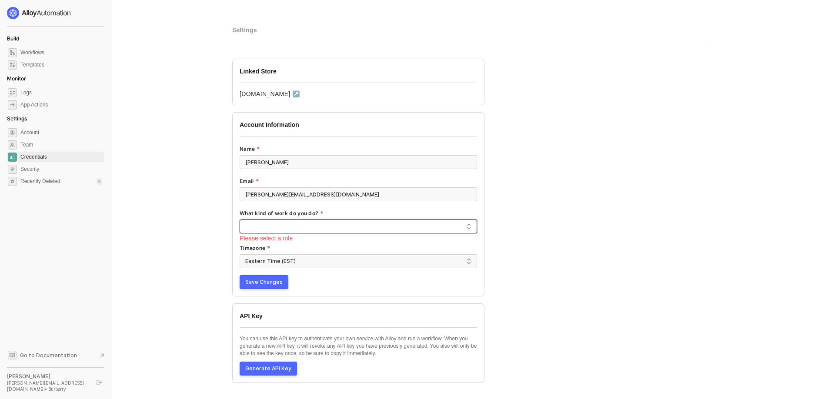  What do you see at coordinates (55, 13) in the screenshot?
I see `a: logo` at bounding box center [55, 13].